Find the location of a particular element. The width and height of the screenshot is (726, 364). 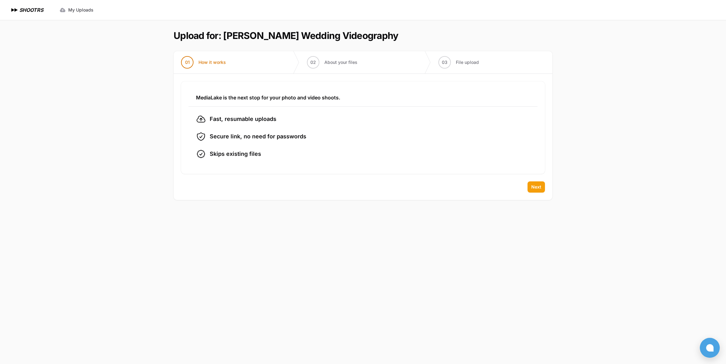

span: 02 is located at coordinates (313, 62).